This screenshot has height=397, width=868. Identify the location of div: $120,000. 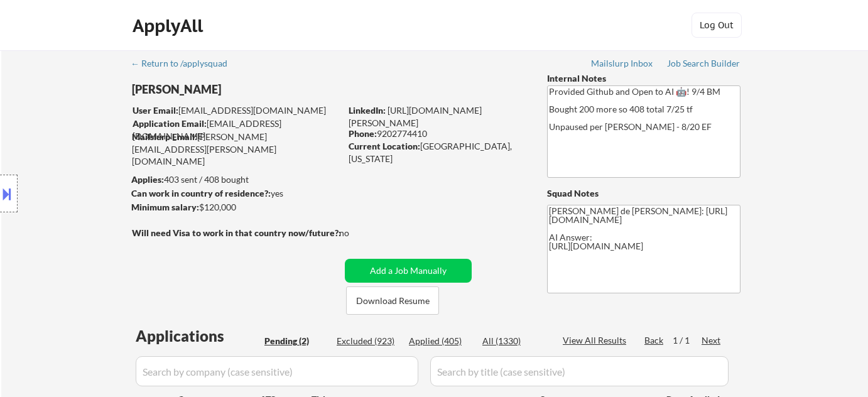
(236, 207).